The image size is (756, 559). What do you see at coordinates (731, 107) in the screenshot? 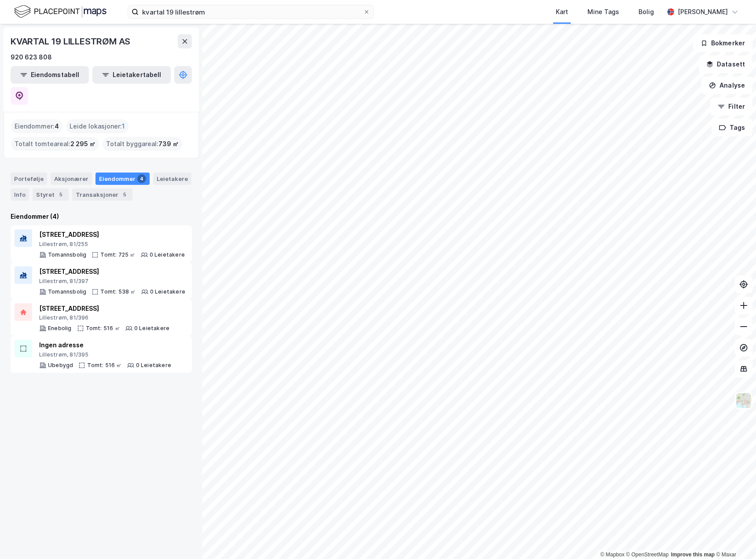
I see `button: Filter` at bounding box center [731, 107].